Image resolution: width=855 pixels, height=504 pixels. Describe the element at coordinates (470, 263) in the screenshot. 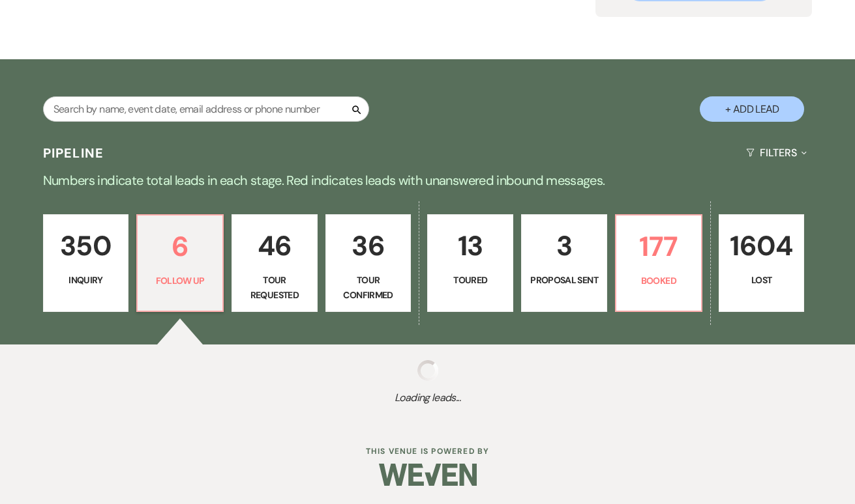

I see `a: 13Toured` at that location.